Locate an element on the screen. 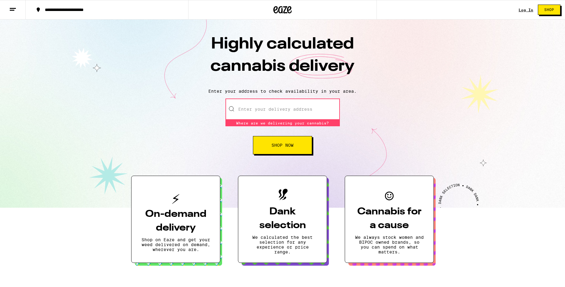 This screenshot has height=287, width=565. div: Log In is located at coordinates (526, 10).